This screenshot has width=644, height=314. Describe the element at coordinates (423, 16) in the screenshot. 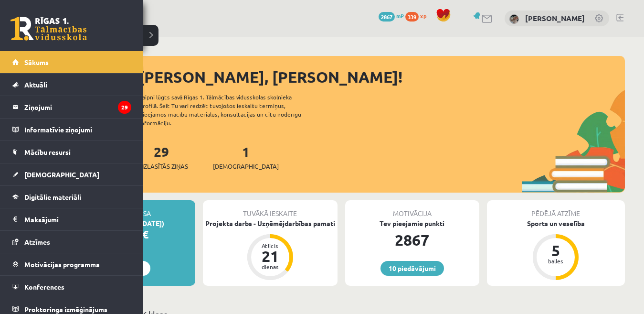

I see `span: xp` at that location.